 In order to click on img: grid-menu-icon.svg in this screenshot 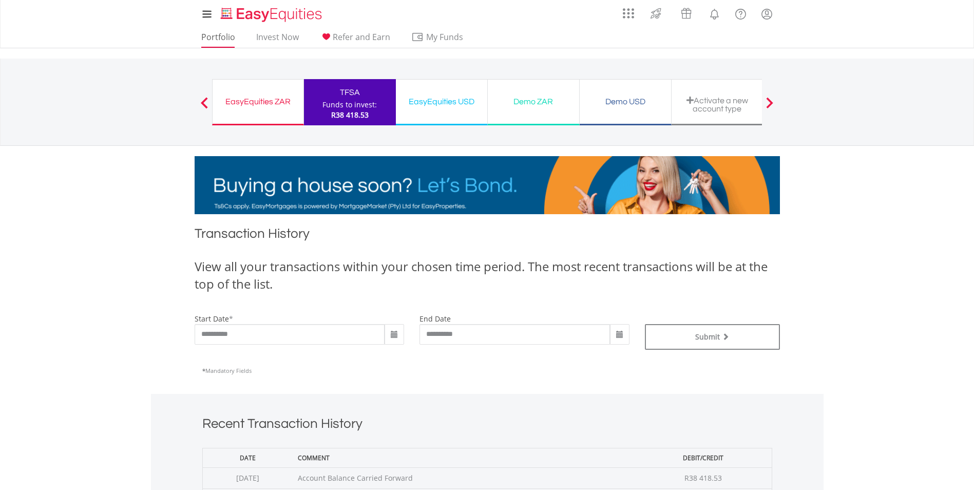, I will do `click(628, 13)`.